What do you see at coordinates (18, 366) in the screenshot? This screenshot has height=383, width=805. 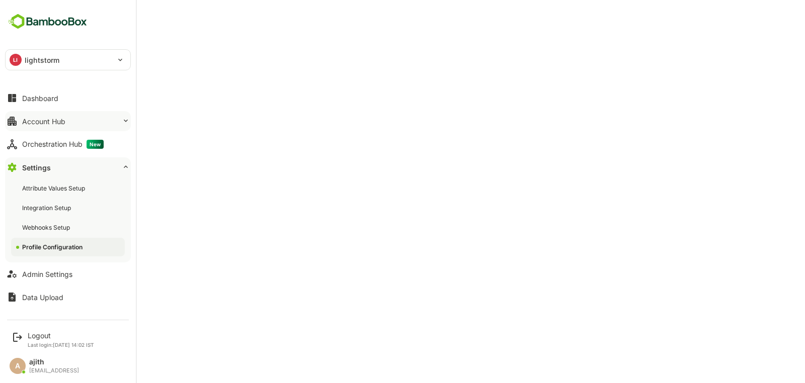 I see `div: A` at bounding box center [18, 366].